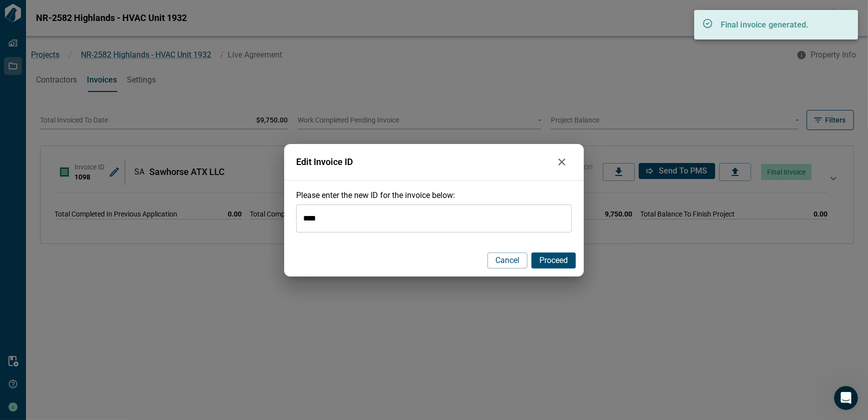 This screenshot has height=420, width=868. Describe the element at coordinates (507, 261) in the screenshot. I see `span: Cancel` at that location.